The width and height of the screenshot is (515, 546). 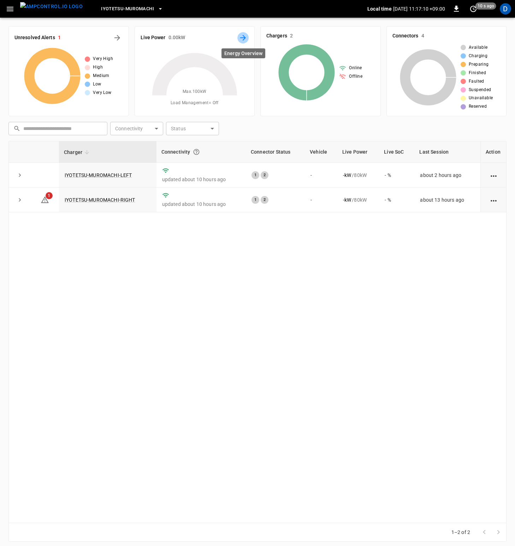 I want to click on h6: 0.00 kW, so click(x=177, y=38).